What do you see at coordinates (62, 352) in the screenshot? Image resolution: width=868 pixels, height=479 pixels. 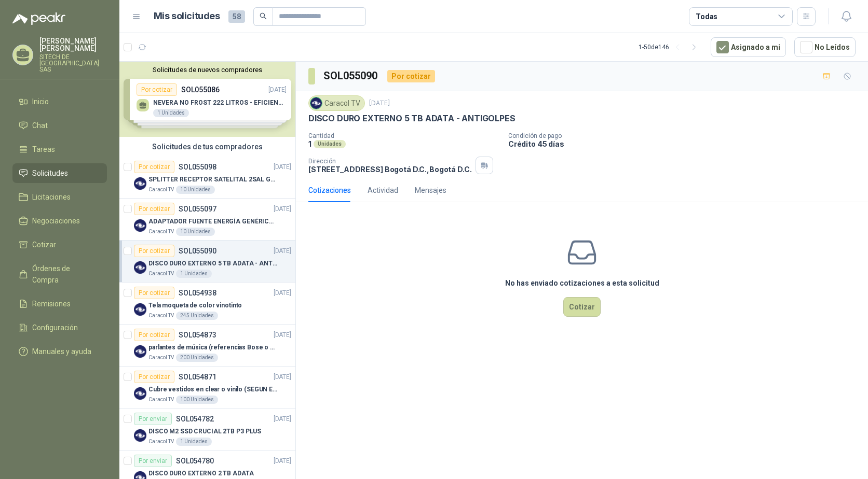 I see `span: Manuales y ayuda` at bounding box center [62, 352].